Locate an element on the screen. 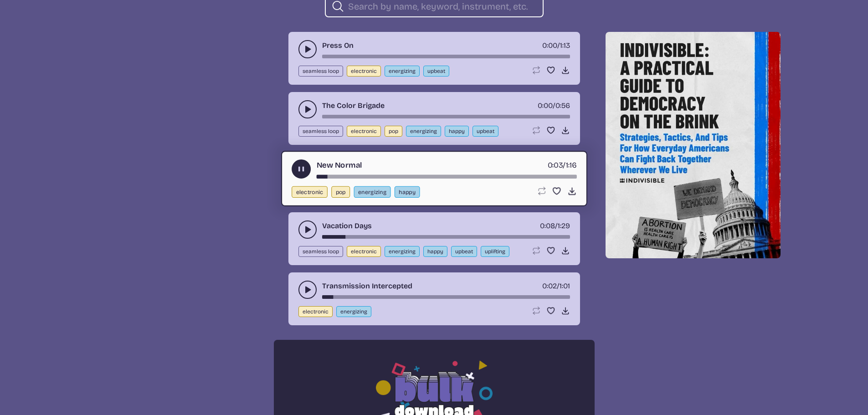 The image size is (868, 415). span: 1:01 is located at coordinates (565, 285).